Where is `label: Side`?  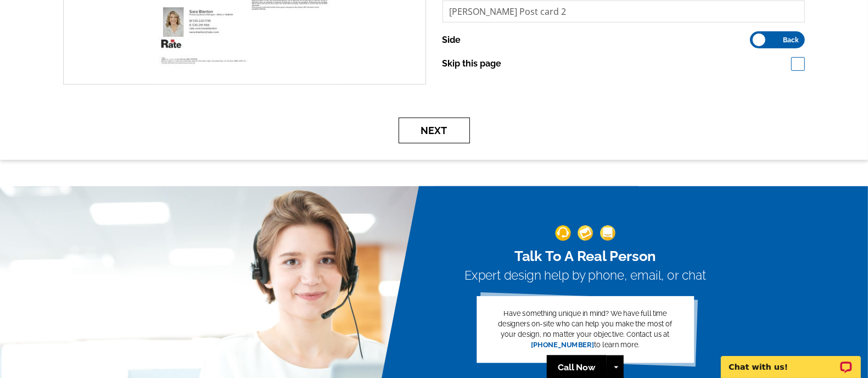
label: Side is located at coordinates (452, 40).